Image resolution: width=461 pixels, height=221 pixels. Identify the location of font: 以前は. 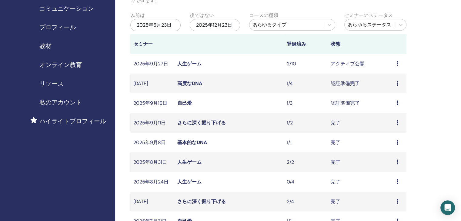
(137, 15).